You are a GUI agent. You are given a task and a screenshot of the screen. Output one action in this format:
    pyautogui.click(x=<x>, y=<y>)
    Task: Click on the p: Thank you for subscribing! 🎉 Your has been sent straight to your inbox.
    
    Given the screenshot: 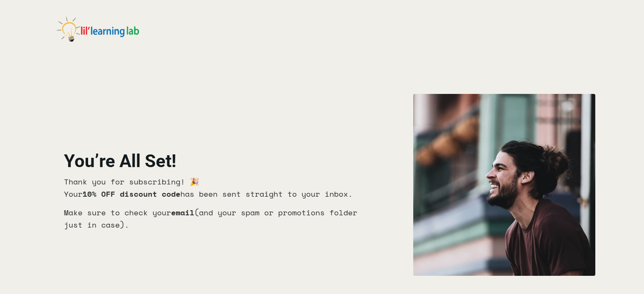 What is the action you would take?
    pyautogui.click(x=217, y=188)
    